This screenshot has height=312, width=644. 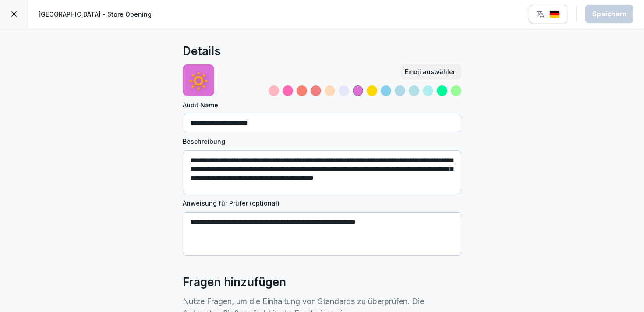 I want to click on h2: Fragen hinzufügen, so click(x=234, y=282).